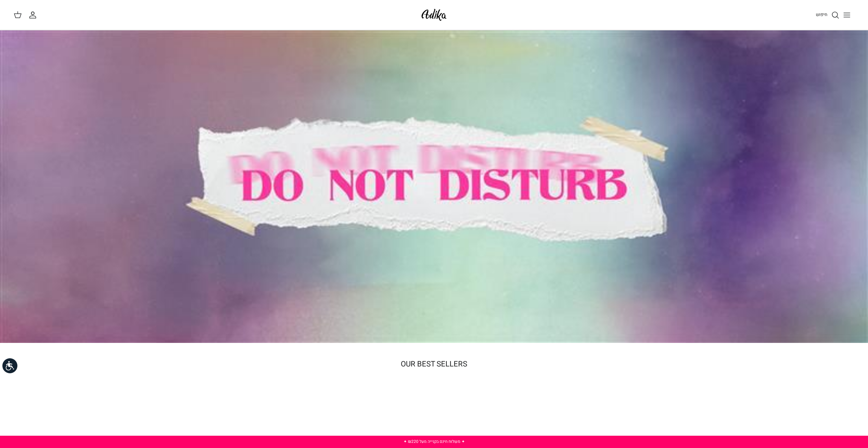 The image size is (868, 448). Describe the element at coordinates (34, 15) in the screenshot. I see `a: החשבון שלי` at that location.